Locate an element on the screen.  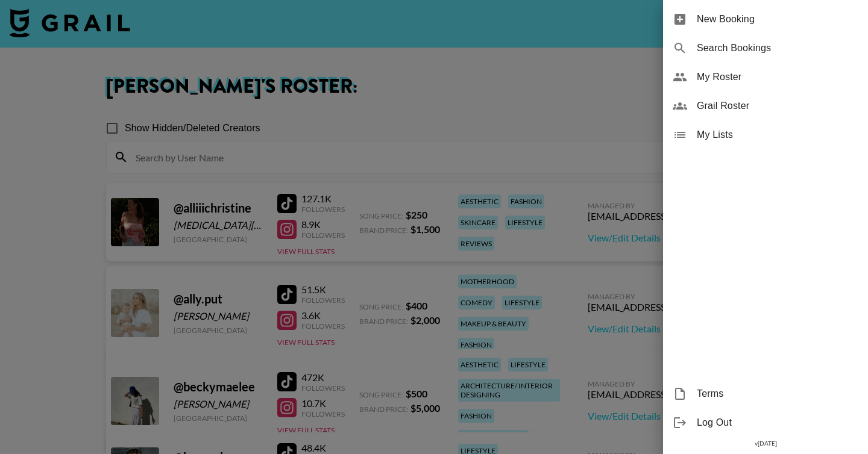
div: New Booking is located at coordinates (765, 20).